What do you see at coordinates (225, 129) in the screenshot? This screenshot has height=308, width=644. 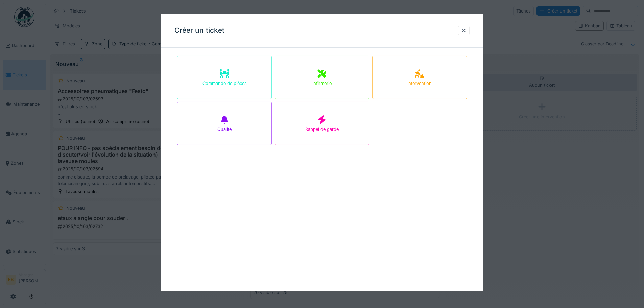 I see `div: Qualité` at bounding box center [225, 129].